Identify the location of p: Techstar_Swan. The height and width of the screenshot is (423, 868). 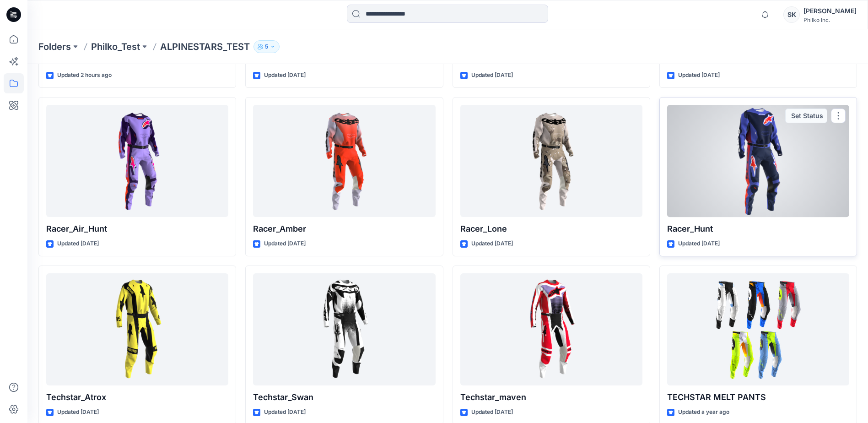
(344, 397).